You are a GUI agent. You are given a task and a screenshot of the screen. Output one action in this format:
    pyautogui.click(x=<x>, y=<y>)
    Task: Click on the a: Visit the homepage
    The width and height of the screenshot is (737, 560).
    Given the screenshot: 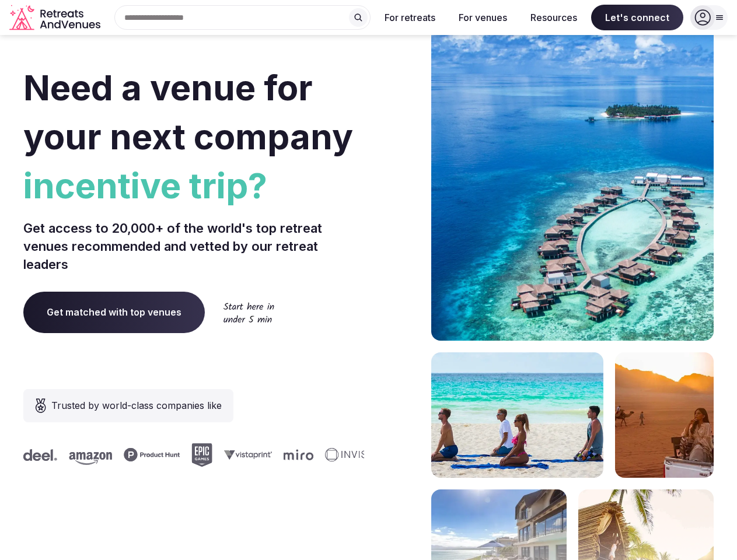 What is the action you would take?
    pyautogui.click(x=56, y=18)
    